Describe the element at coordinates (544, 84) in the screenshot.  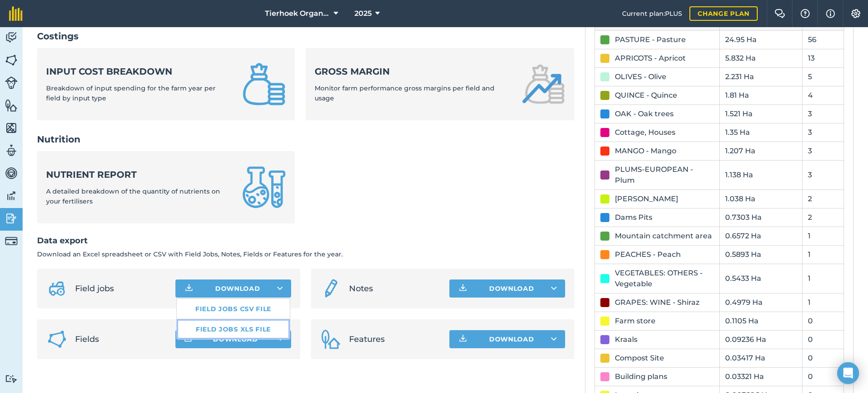
I see `img: Gross margin` at that location.